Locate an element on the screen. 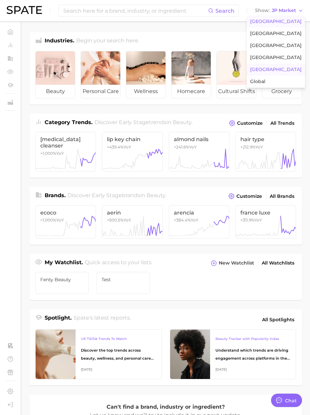  span: All Trends is located at coordinates (283, 123).